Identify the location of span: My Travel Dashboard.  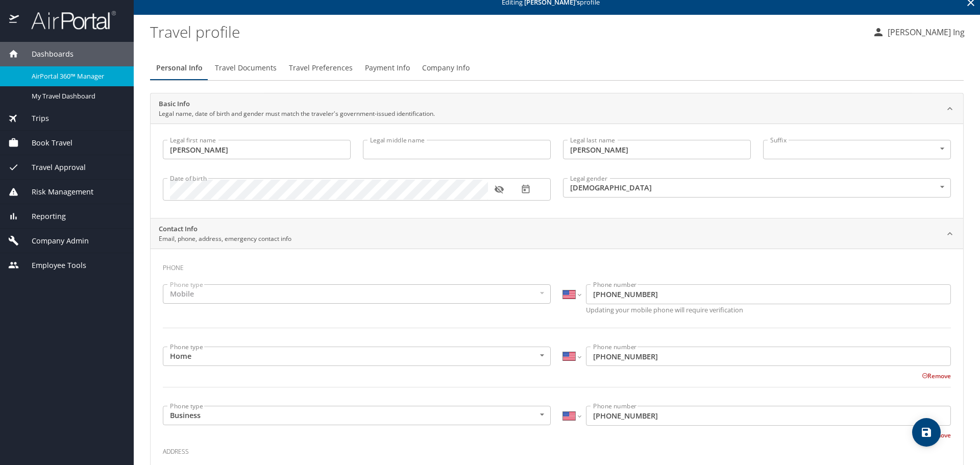
(76, 96).